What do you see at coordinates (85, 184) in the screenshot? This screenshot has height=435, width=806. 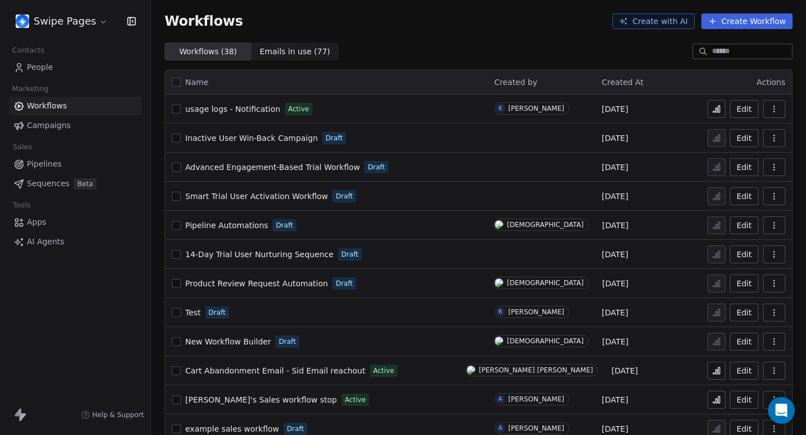 I see `span: Beta` at bounding box center [85, 184].